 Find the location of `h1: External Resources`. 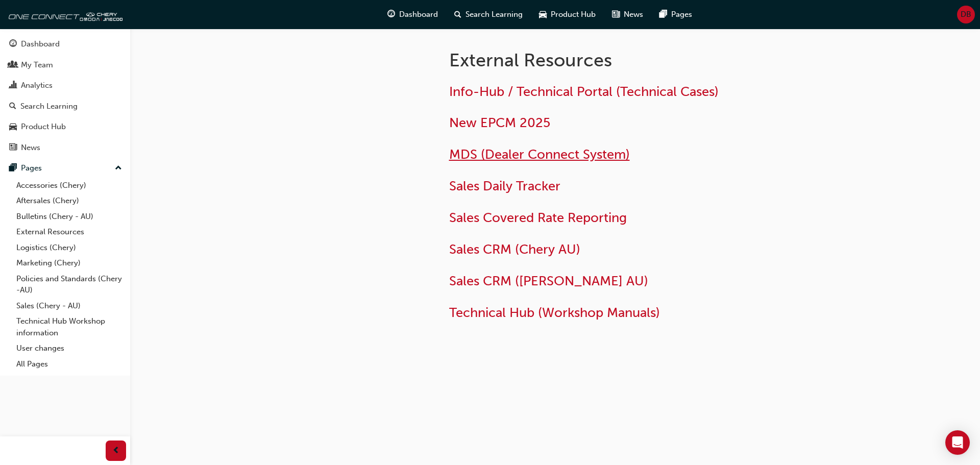

h1: External Resources is located at coordinates (617, 60).